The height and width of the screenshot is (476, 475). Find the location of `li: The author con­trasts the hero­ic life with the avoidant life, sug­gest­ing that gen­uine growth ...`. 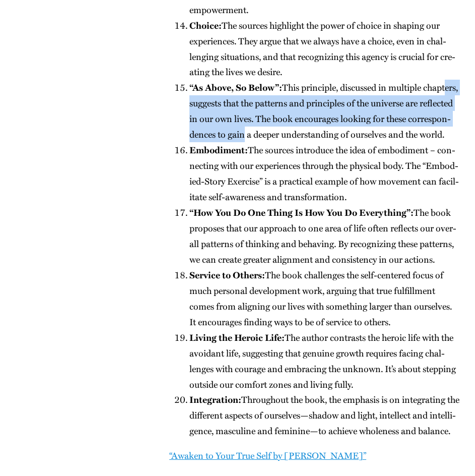

li: The author con­trasts the hero­ic life with the avoidant life, sug­gest­ing that gen­uine growth ... is located at coordinates (325, 361).